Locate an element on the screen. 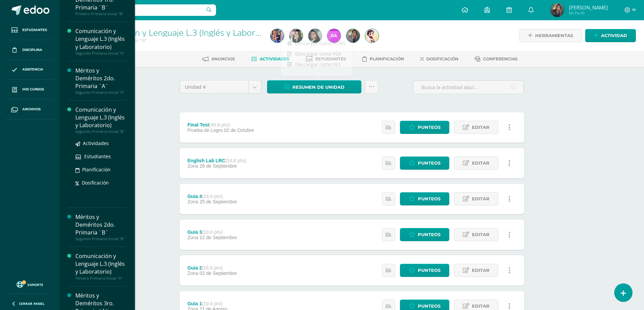 The height and width of the screenshot is (310, 644). h1: Comunicación y Lenguaje L.3 (Inglés y Laboratorio) is located at coordinates (174, 32).